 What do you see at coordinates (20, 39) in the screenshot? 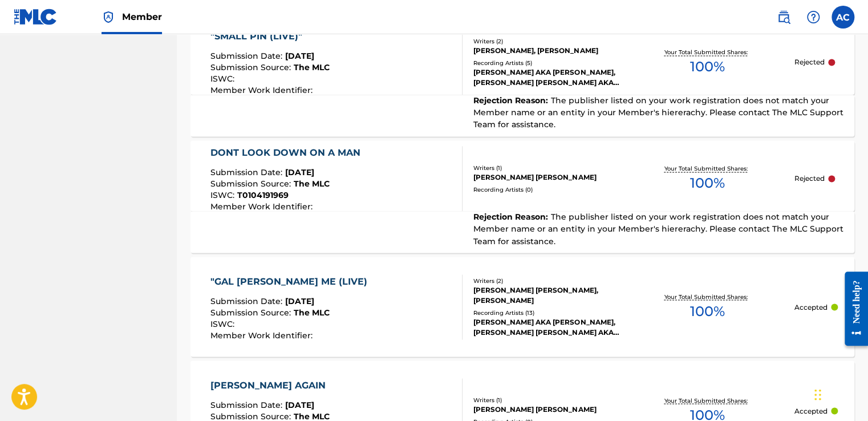
I see `div: Need help?` at bounding box center [20, 39].